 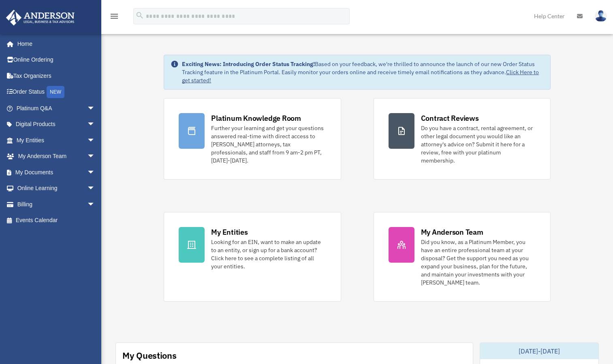 What do you see at coordinates (462, 256) in the screenshot?
I see `a: My Anderson Team Did you know, as a Platinum Member, you have an entire professional team at your...` at bounding box center [462, 256].